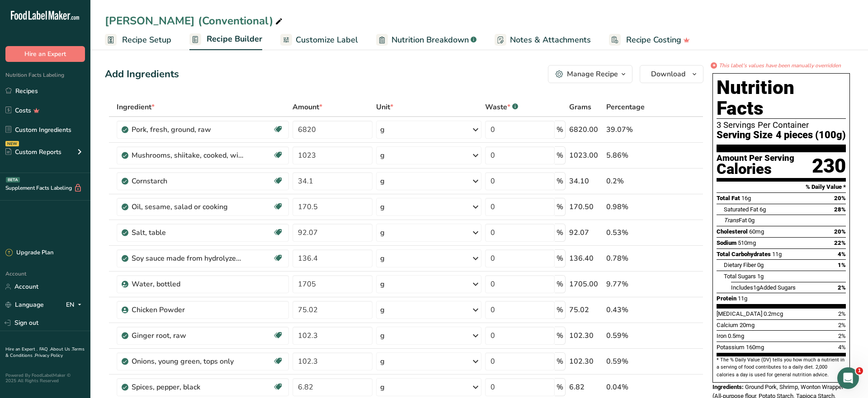 This screenshot has width=868, height=398. What do you see at coordinates (727, 325) in the screenshot?
I see `span: Calcium` at bounding box center [727, 325].